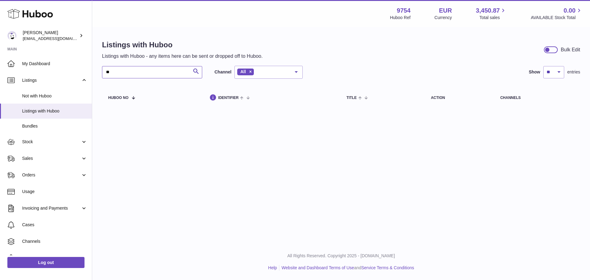 The image size is (590, 280). Describe the element at coordinates (534, 72) in the screenshot. I see `label: Show` at that location.